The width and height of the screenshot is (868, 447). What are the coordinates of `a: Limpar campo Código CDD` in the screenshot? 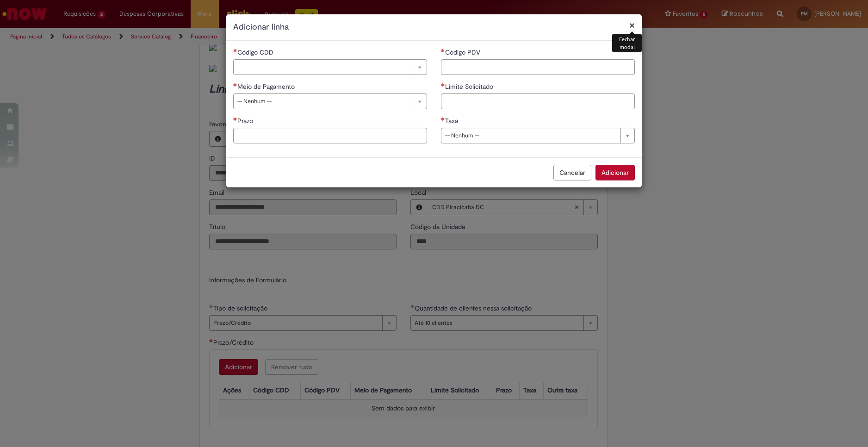 It's located at (330, 67).